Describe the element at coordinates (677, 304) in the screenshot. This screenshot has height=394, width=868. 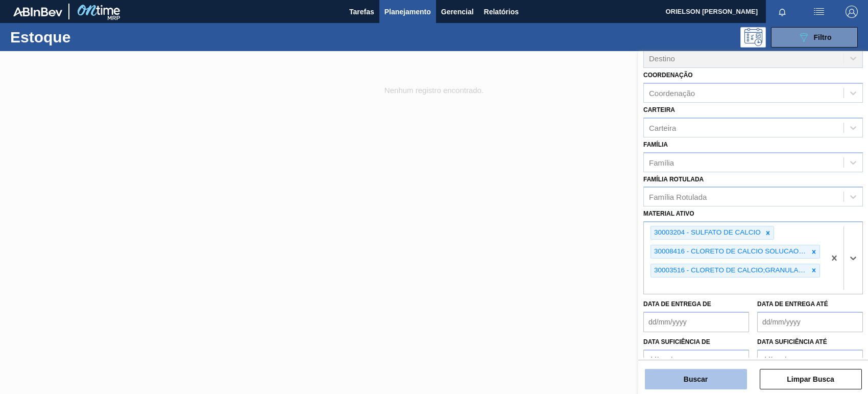
I see `label: Data de Entrega de` at that location.